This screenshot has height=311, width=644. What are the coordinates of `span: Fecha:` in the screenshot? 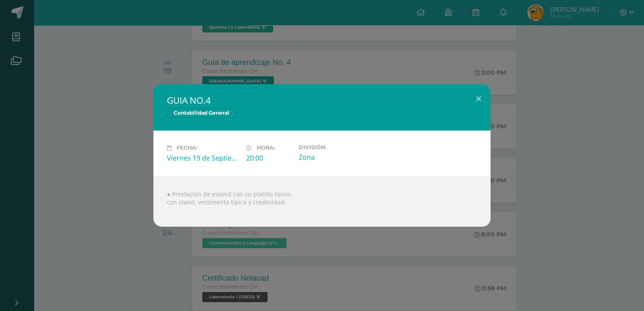 It's located at (187, 148).